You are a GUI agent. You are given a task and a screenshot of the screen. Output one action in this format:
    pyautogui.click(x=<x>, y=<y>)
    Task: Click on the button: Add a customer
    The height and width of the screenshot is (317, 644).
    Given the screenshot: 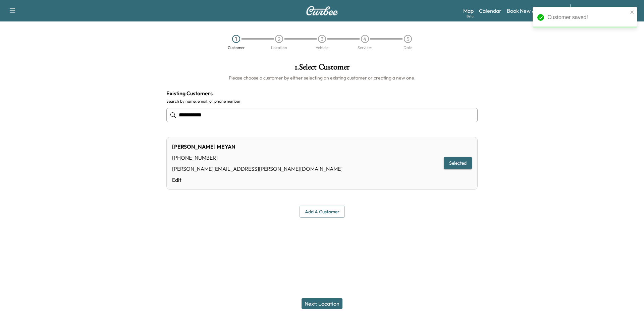 What is the action you would take?
    pyautogui.click(x=322, y=212)
    